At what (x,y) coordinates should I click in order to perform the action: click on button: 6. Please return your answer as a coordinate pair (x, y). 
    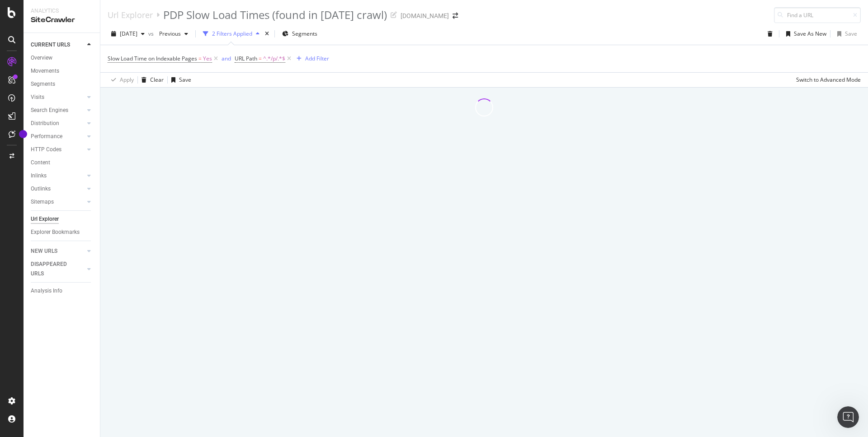
    Looking at the image, I should click on (163, 32).